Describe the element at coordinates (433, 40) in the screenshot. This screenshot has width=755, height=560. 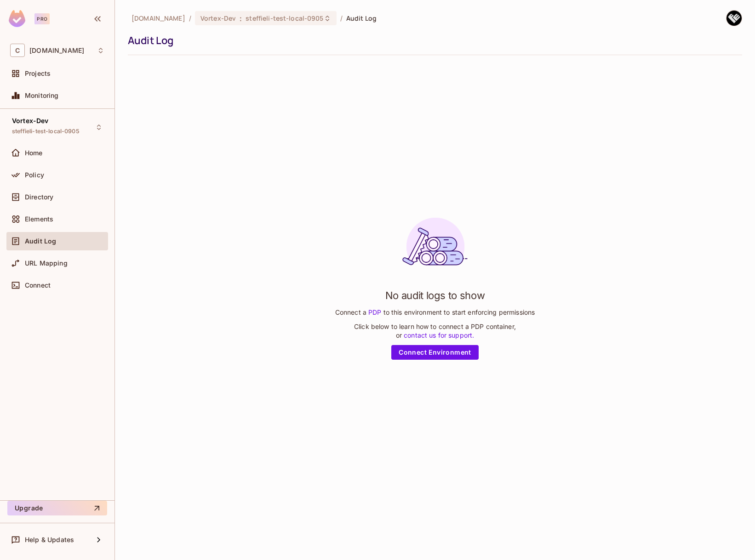
I see `div: Audit Log` at that location.